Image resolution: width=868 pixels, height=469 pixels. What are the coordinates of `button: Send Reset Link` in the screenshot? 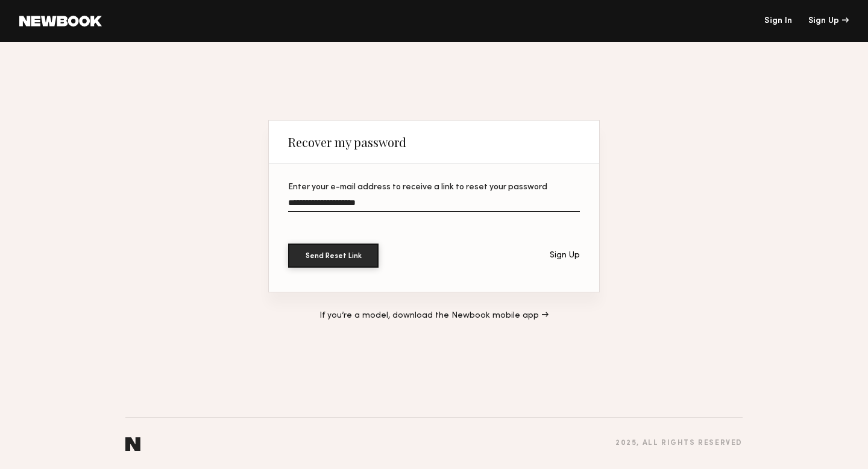 It's located at (333, 256).